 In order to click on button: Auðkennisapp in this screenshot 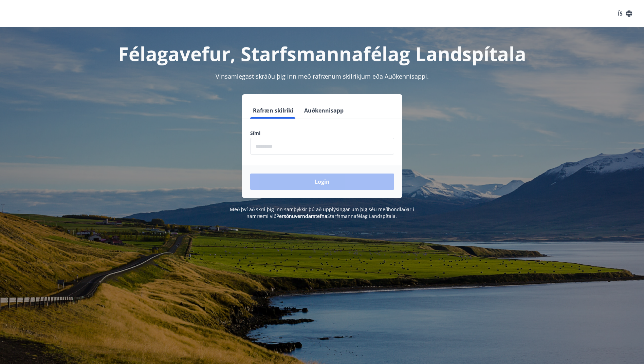, I will do `click(324, 110)`.